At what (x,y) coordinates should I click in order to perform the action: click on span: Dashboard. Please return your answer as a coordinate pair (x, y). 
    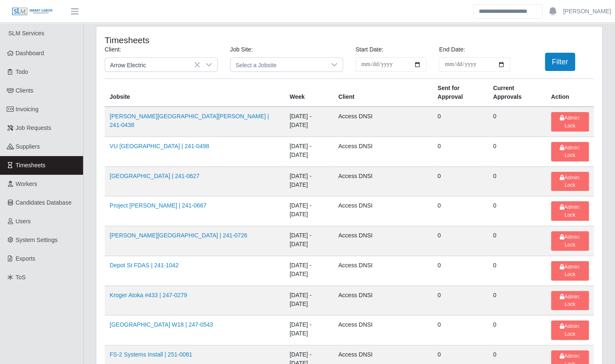
    Looking at the image, I should click on (30, 53).